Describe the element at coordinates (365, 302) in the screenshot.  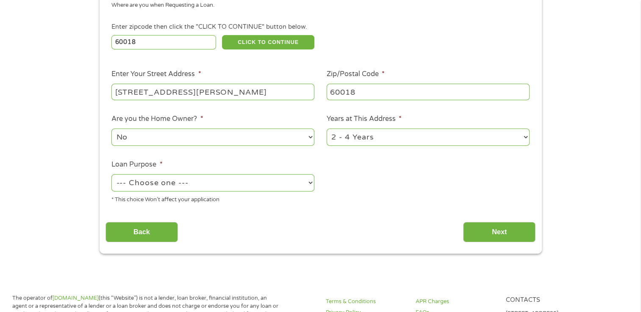
I see `a: Terms & Conditions` at that location.